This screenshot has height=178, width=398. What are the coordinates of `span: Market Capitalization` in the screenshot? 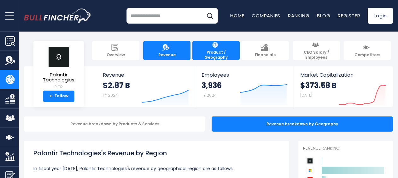 It's located at (343, 75).